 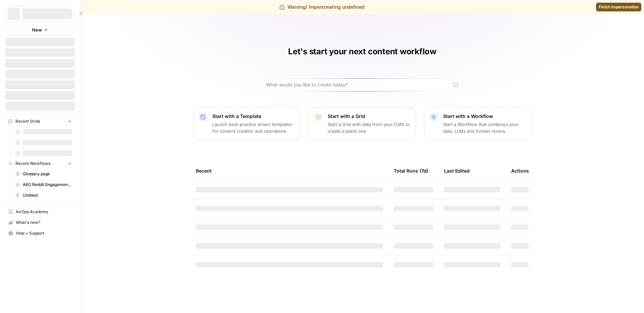 I want to click on button: New, so click(x=40, y=30).